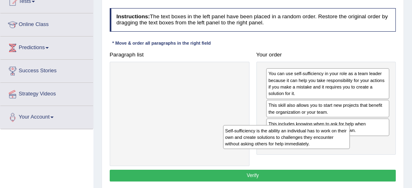  I want to click on h4: The text boxes in the left panel have been placed in a random order. Restore the original order b..., so click(253, 19).